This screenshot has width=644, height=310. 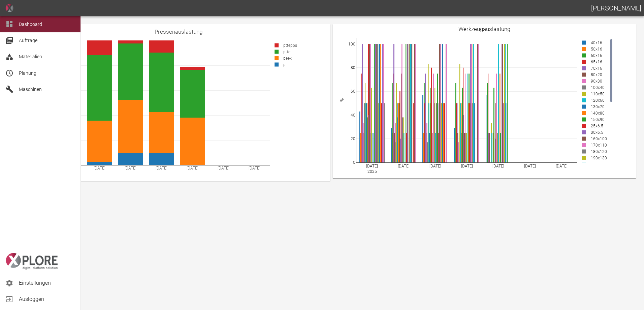 What do you see at coordinates (30, 56) in the screenshot?
I see `span: Materialien` at bounding box center [30, 56].